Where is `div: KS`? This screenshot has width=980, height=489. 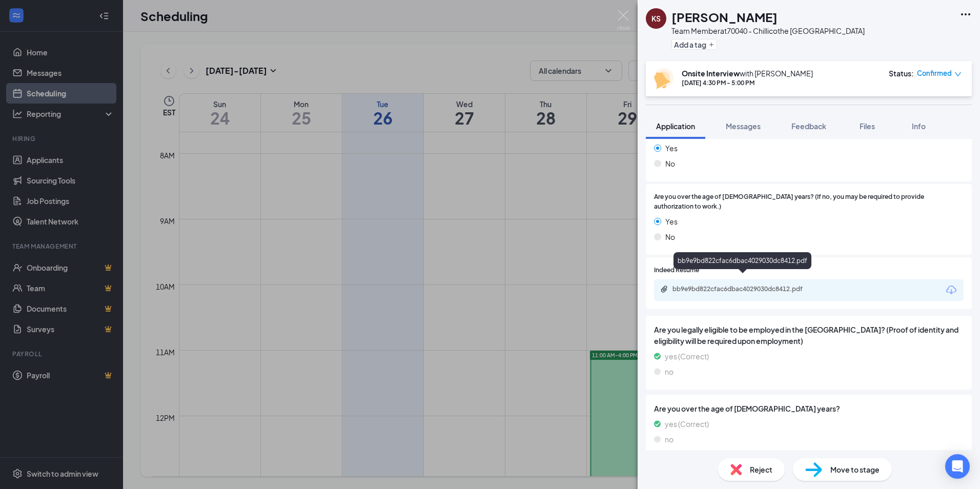 div: KS is located at coordinates (656, 19).